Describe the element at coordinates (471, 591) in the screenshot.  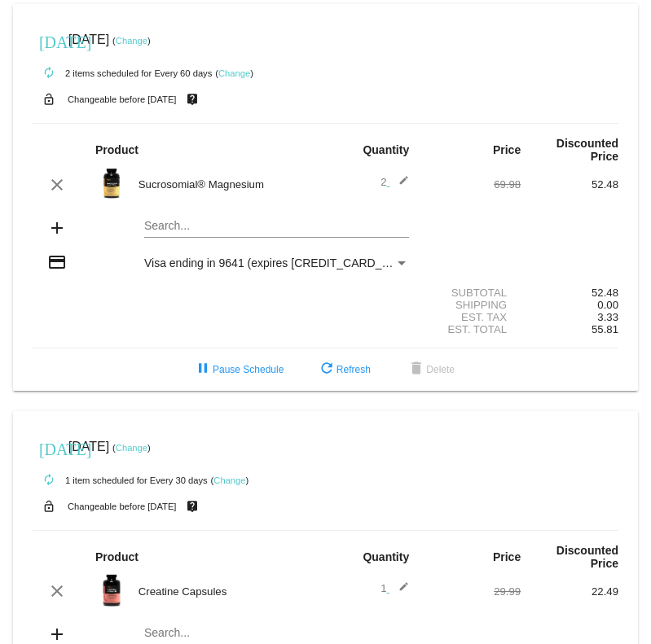
I see `div: 29.99` at that location.